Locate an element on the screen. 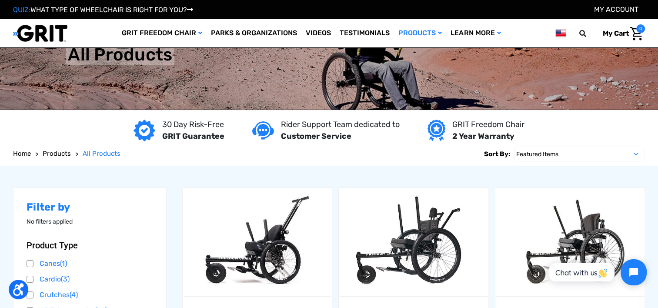 This screenshot has height=308, width=658. img: GRIT Junior: GRIT Freedom Chair all terrain wheelchair engineered specifically for kids is located at coordinates (257, 242).